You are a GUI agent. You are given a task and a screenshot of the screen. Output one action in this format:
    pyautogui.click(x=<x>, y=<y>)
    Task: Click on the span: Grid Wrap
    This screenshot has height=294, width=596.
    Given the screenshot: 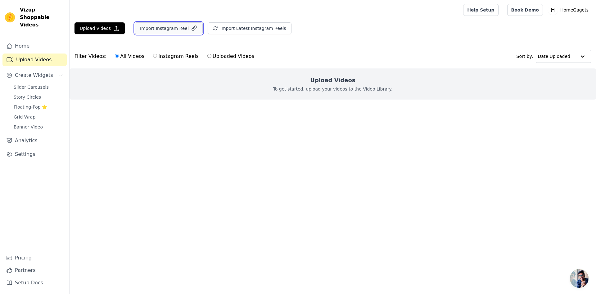 What is the action you would take?
    pyautogui.click(x=25, y=117)
    